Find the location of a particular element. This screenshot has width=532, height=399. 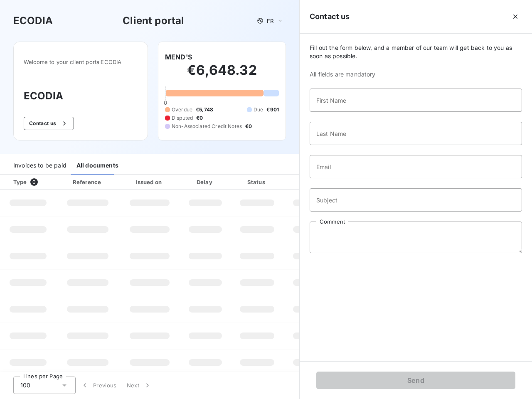

h2: €6,648.32 is located at coordinates (222, 75).